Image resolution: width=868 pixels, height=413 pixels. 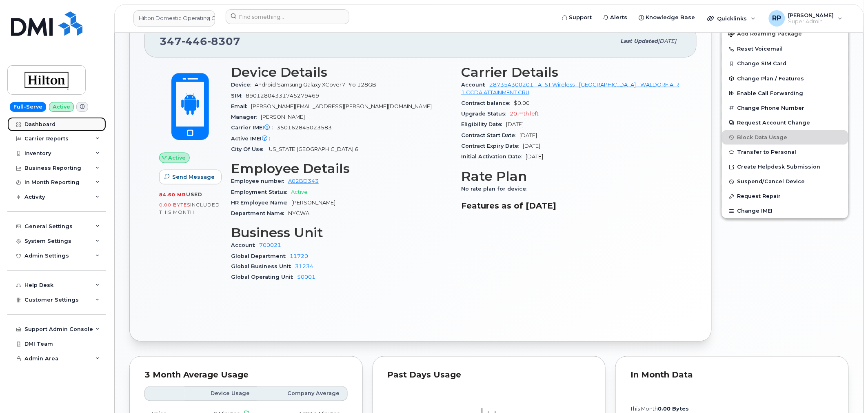 I want to click on span: 84.60 MB, so click(x=173, y=194).